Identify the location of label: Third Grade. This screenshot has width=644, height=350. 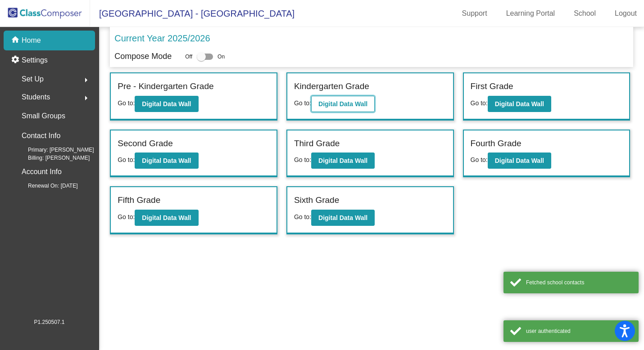
(316, 143).